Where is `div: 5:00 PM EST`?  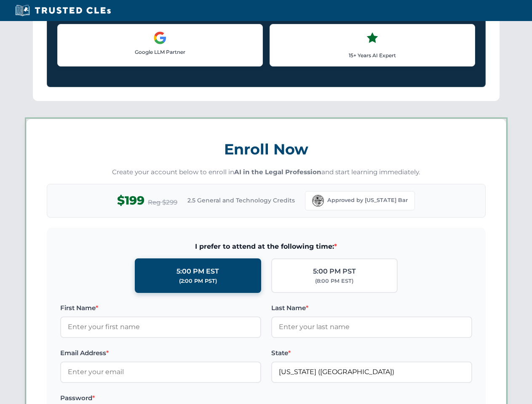
div: 5:00 PM EST is located at coordinates (198, 272).